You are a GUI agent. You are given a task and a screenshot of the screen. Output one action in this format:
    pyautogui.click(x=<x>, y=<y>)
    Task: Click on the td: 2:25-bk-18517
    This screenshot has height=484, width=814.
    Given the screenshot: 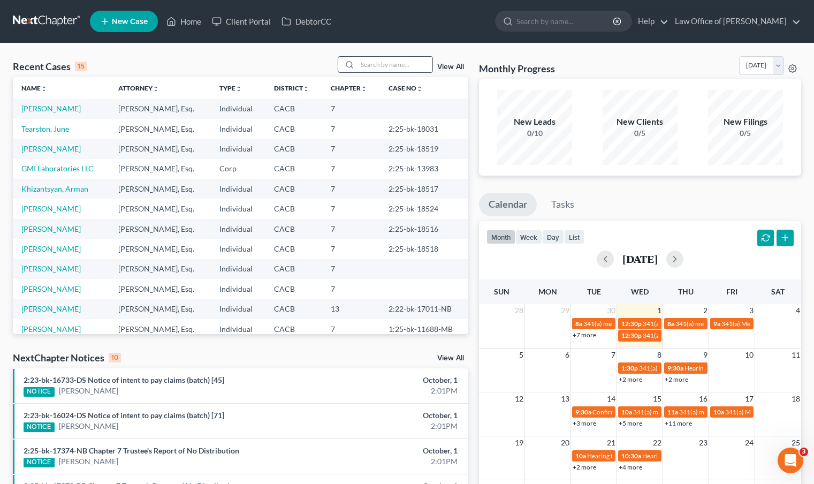 What is the action you would take?
    pyautogui.click(x=424, y=188)
    